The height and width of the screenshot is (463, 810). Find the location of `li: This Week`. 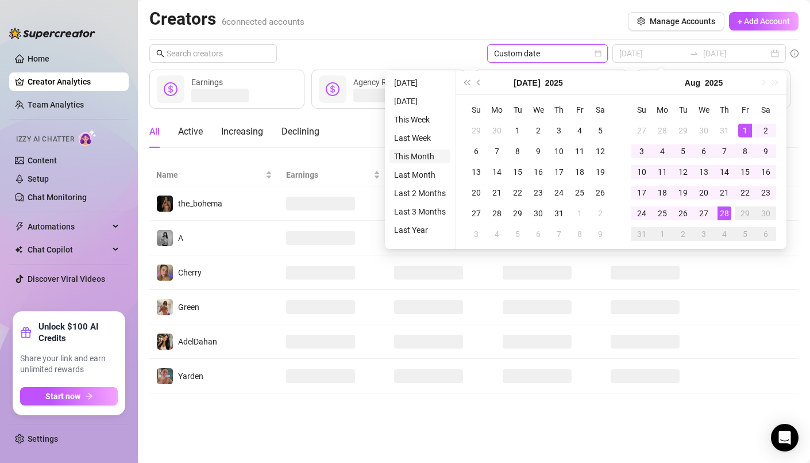

li: This Week is located at coordinates (420, 120).